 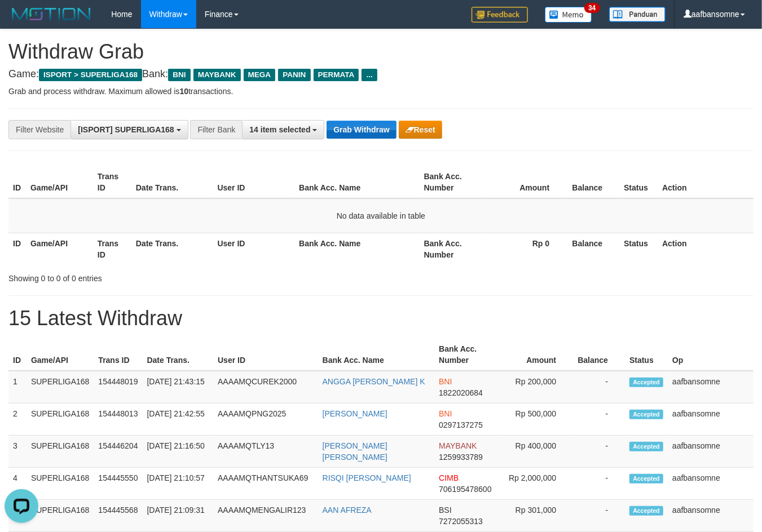 What do you see at coordinates (21, 21) in the screenshot?
I see `button: Open LiveChat chat widget` at bounding box center [21, 21].